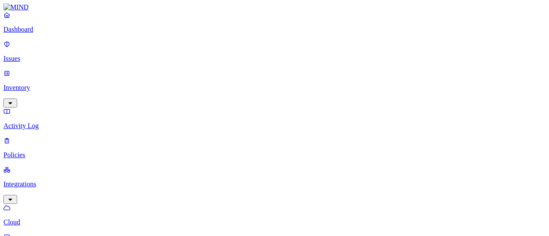 This screenshot has height=236, width=549. I want to click on p: Policies, so click(275, 155).